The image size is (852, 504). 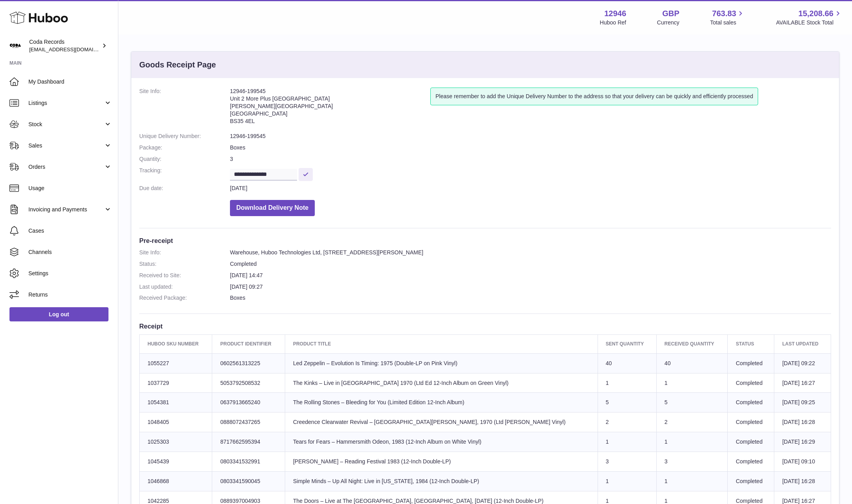 What do you see at coordinates (441, 363) in the screenshot?
I see `td: Led Zeppelin – Evolution Is Timing: 1975 (Double-LP on Pink Vinyl)` at bounding box center [441, 363].